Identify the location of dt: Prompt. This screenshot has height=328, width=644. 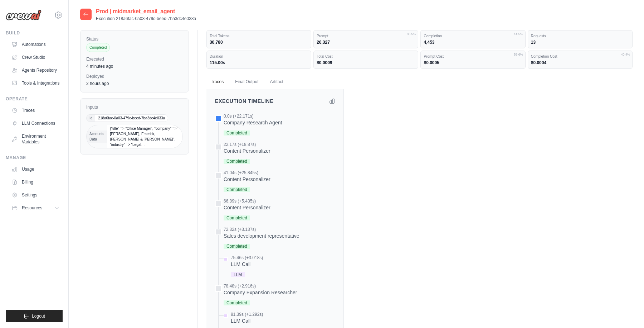
(366, 36).